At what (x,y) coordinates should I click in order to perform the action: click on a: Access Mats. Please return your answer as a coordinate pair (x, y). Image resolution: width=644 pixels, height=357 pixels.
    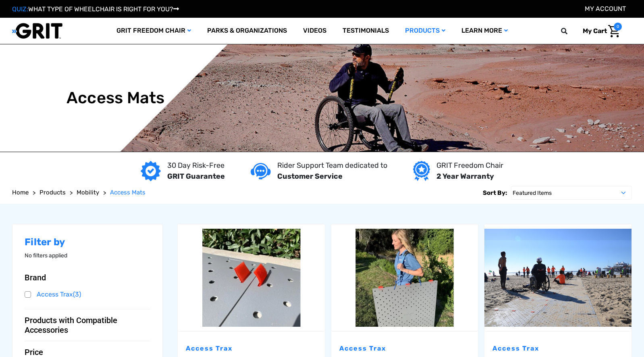
    Looking at the image, I should click on (128, 192).